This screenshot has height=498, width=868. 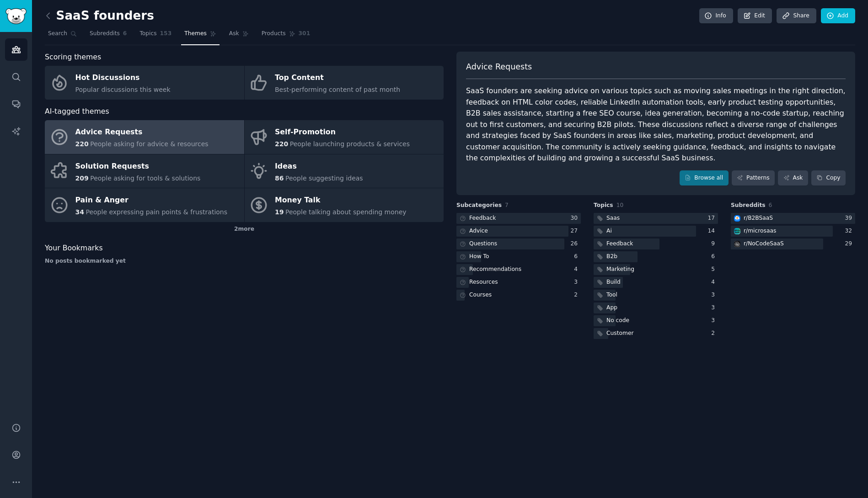 What do you see at coordinates (145, 171) in the screenshot?
I see `a: Solution Requests209People asking for tools & solutions` at bounding box center [145, 171].